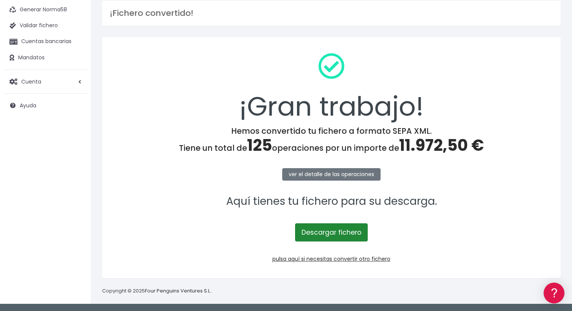 This screenshot has height=311, width=572. Describe the element at coordinates (331, 174) in the screenshot. I see `a: ver el detalle de las operaciones` at that location.